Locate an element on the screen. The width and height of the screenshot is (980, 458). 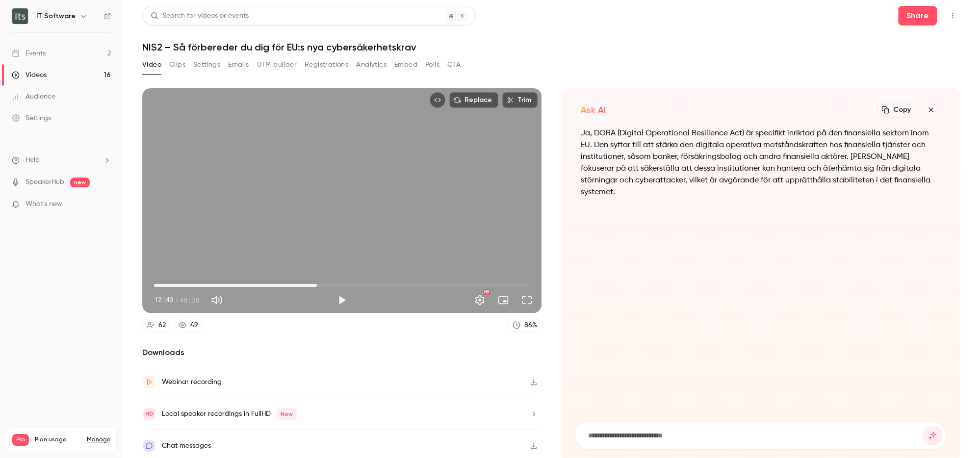
div: Local speaker recordings in FullHD is located at coordinates (229, 414).